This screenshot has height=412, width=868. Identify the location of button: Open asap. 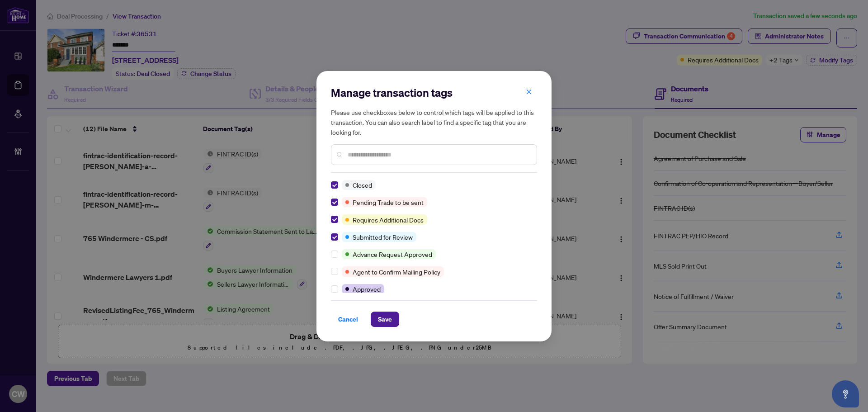
(845, 394).